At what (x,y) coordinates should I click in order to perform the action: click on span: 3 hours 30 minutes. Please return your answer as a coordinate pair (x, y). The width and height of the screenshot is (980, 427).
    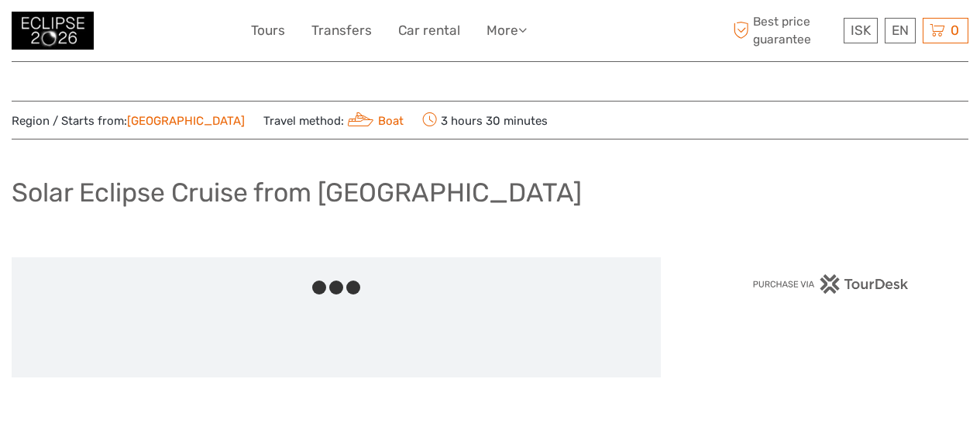
    Looking at the image, I should click on (485, 121).